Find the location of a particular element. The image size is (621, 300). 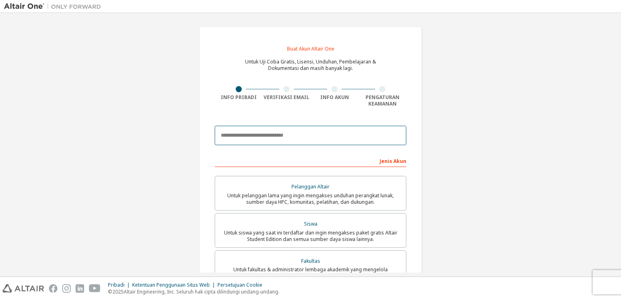

font: Buat Akun Altair One is located at coordinates (310, 48).